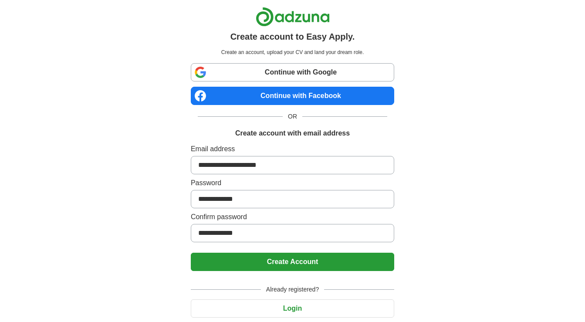 This screenshot has width=585, height=322. I want to click on a: Continue with Google, so click(293, 72).